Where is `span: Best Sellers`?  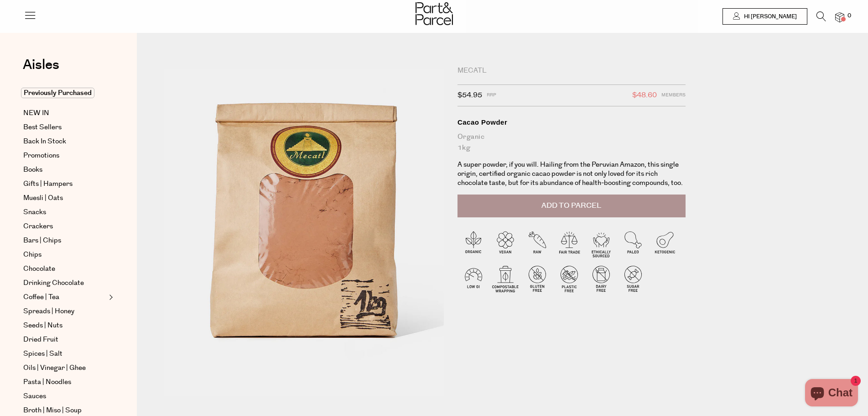
span: Best Sellers is located at coordinates (43, 128).